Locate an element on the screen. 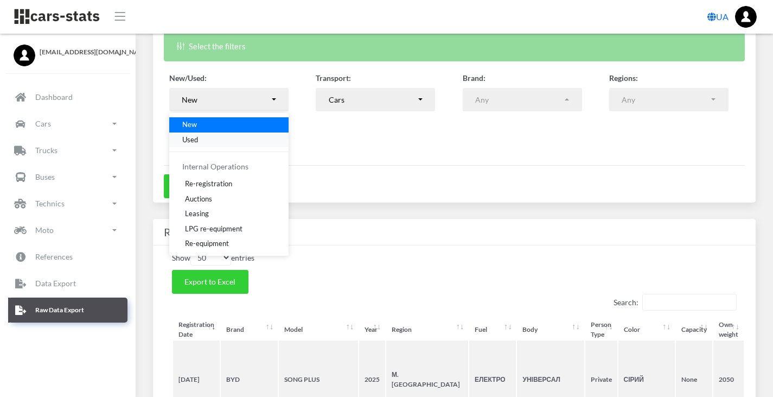  a: Data Export is located at coordinates (68, 283).